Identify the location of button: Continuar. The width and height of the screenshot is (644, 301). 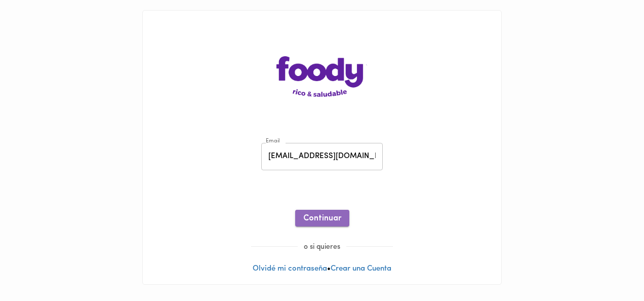
(322, 218).